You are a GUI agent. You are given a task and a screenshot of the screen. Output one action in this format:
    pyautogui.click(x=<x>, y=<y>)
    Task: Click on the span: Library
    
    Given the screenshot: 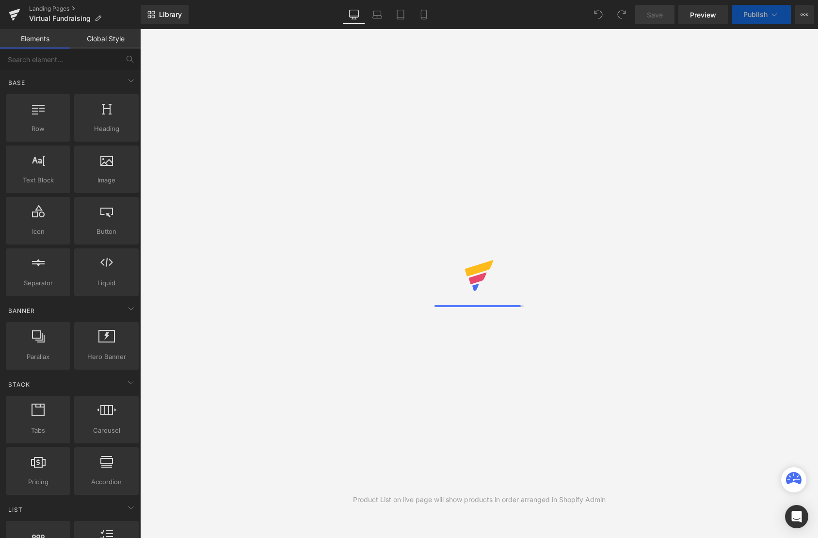 What is the action you would take?
    pyautogui.click(x=170, y=15)
    